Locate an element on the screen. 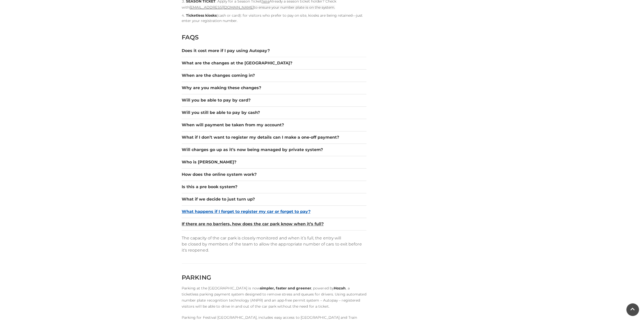 Image resolution: width=644 pixels, height=321 pixels. li: (cash or card): for visitors who prefer to pay on site, kiosks are being retained—just enter your... is located at coordinates (274, 18).